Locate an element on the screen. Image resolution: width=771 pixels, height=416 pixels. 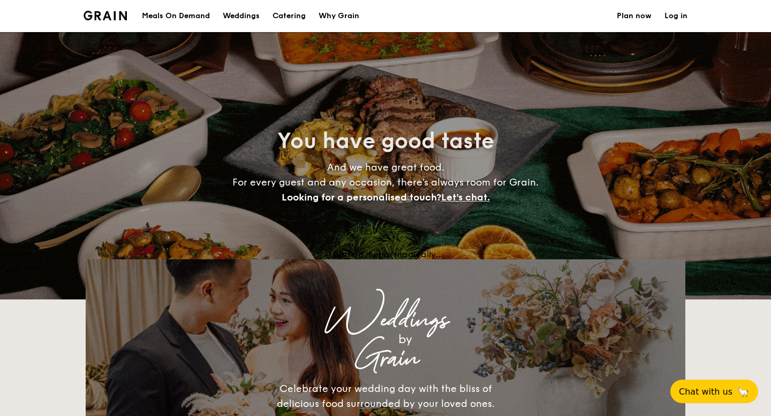
div: Grain is located at coordinates (385, 359).